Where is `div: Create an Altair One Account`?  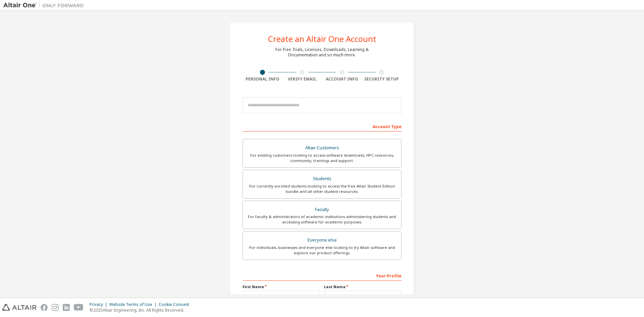
div: Create an Altair One Account is located at coordinates (322, 39).